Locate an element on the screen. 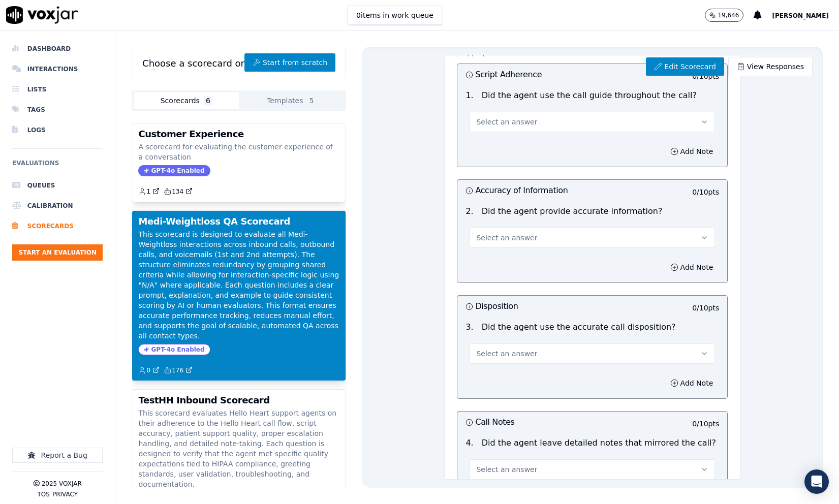 The height and width of the screenshot is (504, 839). button: Templates is located at coordinates (291, 101).